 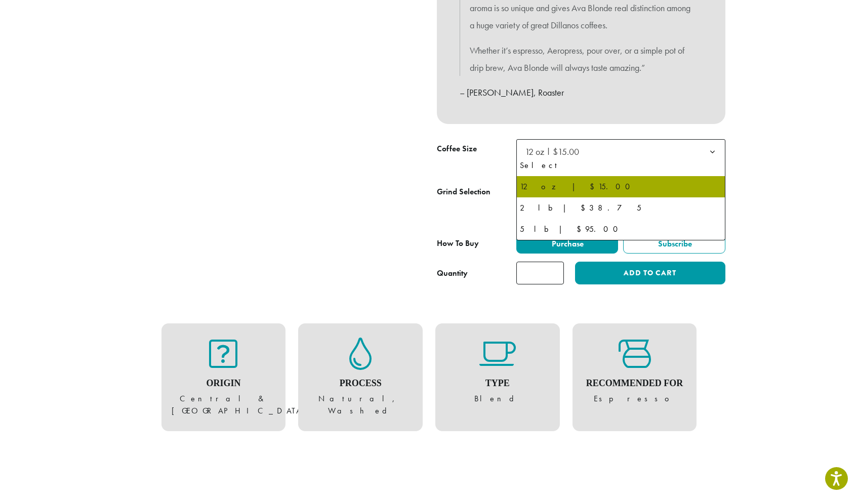 What do you see at coordinates (650, 273) in the screenshot?
I see `button: Add to cart` at bounding box center [650, 273].